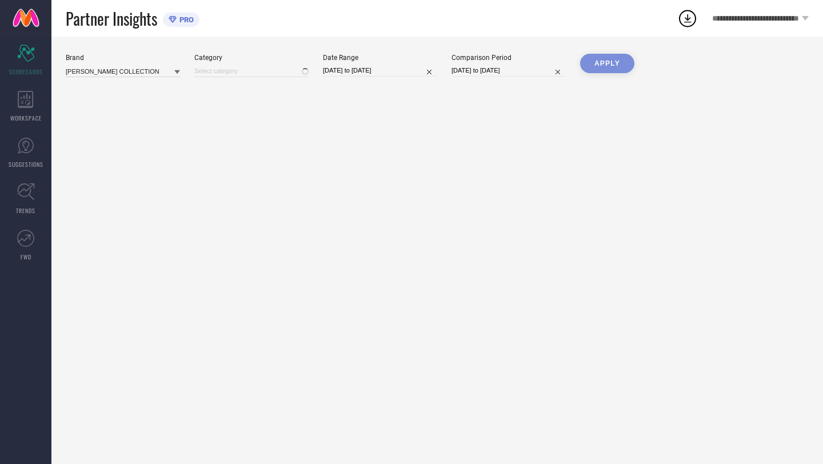  I want to click on span: WORKSPACE, so click(26, 118).